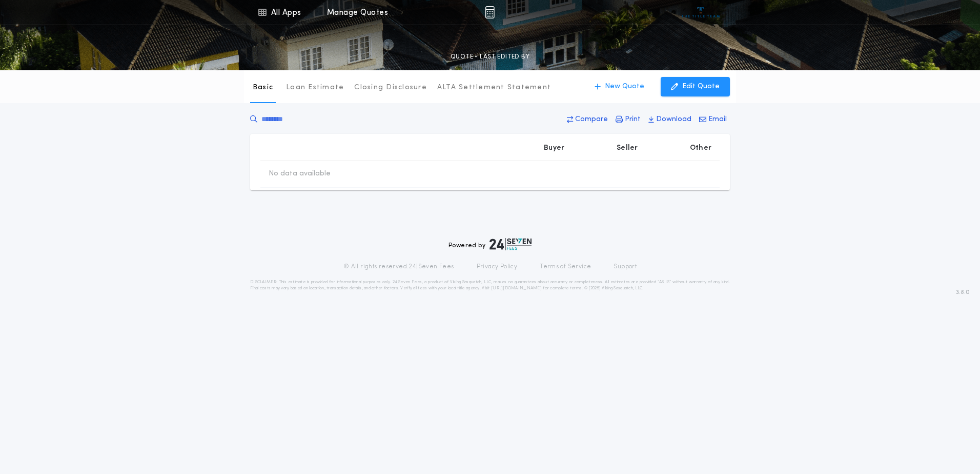 The height and width of the screenshot is (474, 980). I want to click on p: Seller, so click(627, 148).